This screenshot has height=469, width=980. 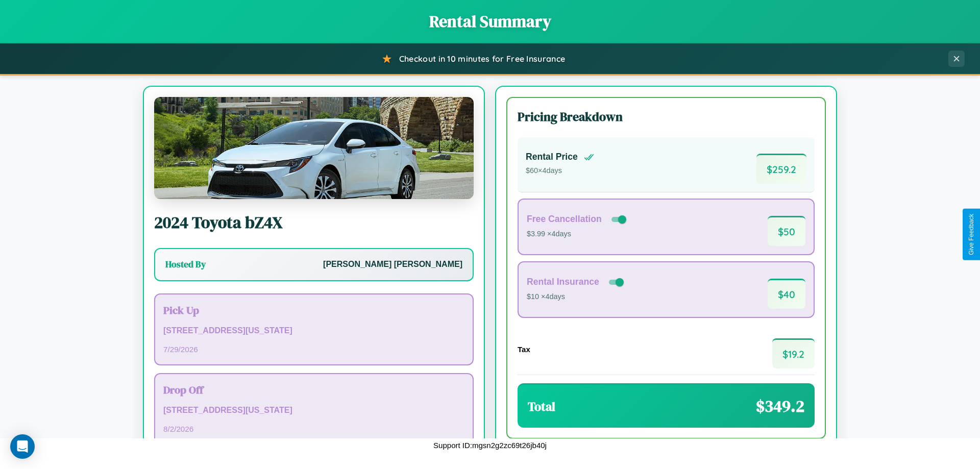 What do you see at coordinates (314, 429) in the screenshot?
I see `p: 8 / 2 / 2026` at bounding box center [314, 429].